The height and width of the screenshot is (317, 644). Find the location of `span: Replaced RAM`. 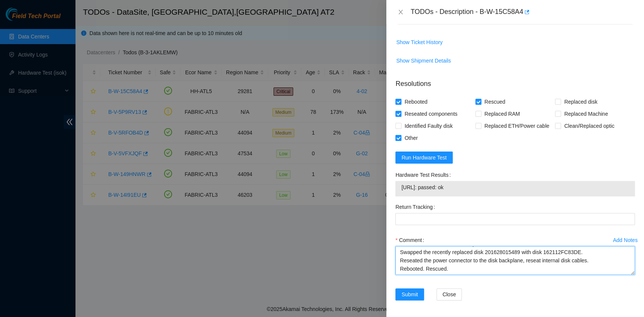

span: Replaced RAM is located at coordinates (502, 114).